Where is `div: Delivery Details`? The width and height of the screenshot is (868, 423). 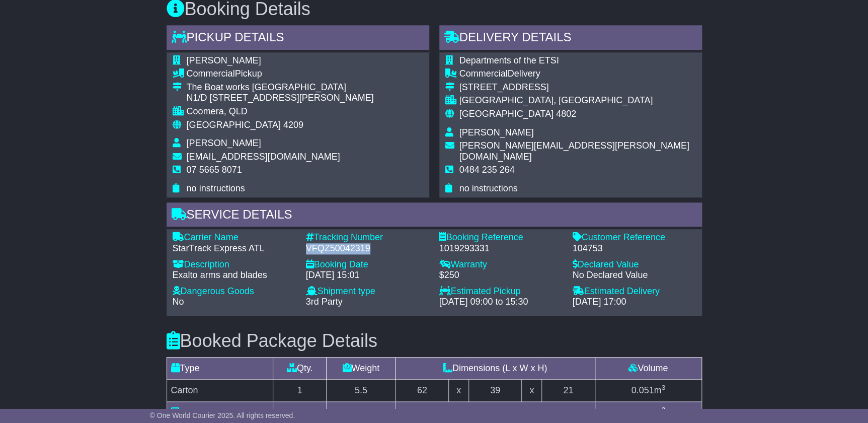
div: Delivery Details is located at coordinates (570, 39).